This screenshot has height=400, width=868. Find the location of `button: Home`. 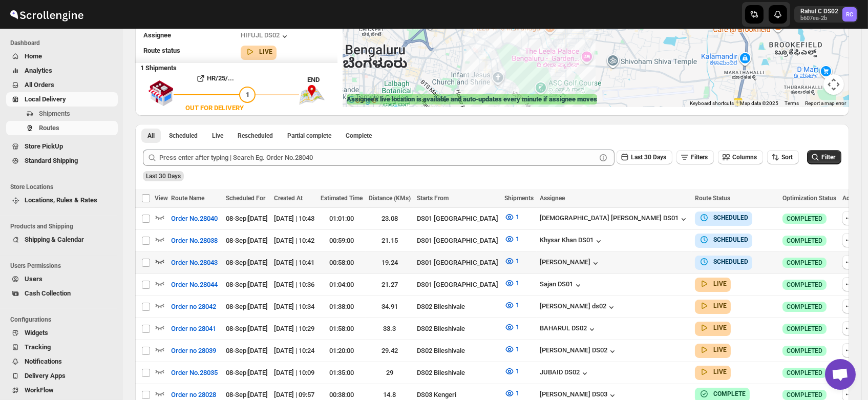

button: Home is located at coordinates (62, 56).